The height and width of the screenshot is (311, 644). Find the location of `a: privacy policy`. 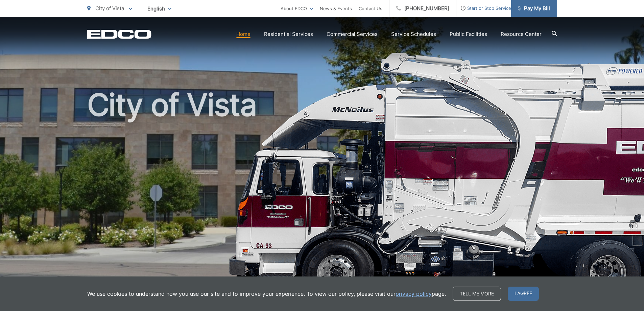

a: privacy policy is located at coordinates (413, 294).